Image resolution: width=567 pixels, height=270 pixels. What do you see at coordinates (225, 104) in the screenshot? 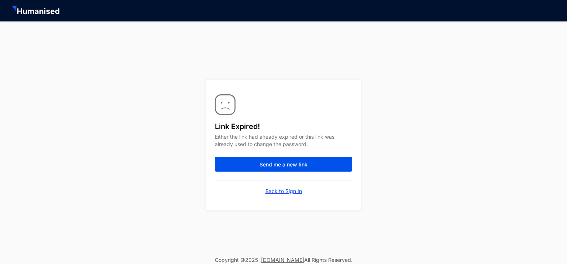
I see `img: Fill.c2c78656d2238c925e30ee38ab38b942.svg` at bounding box center [225, 104].